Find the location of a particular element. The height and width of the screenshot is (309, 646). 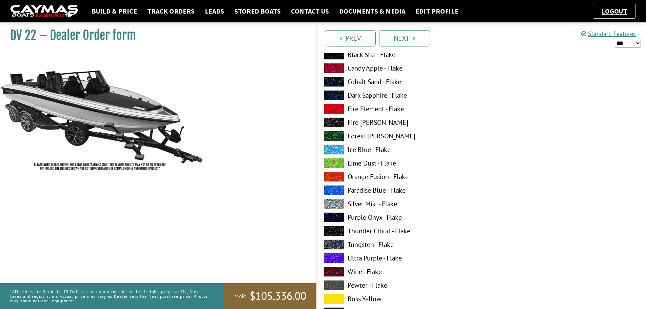

a: Track Orders is located at coordinates (171, 11).